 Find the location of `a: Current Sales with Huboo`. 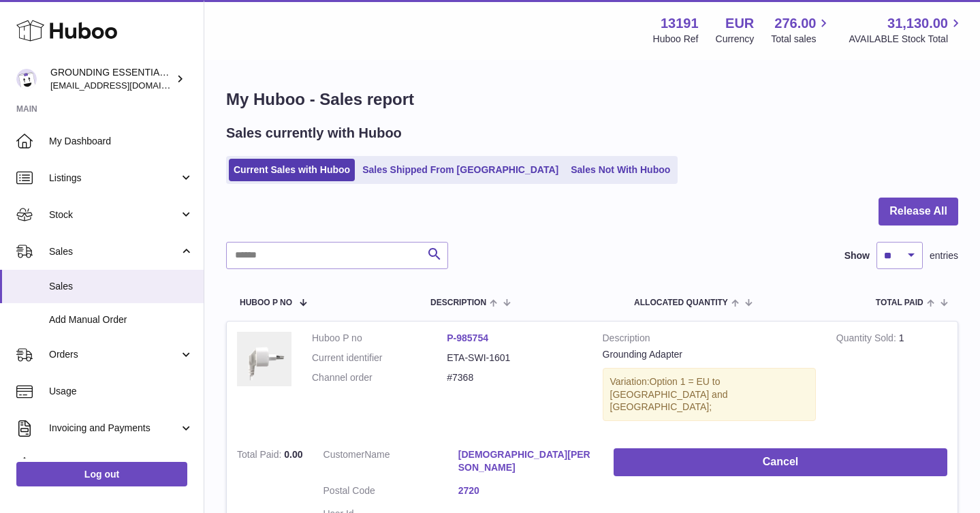

a: Current Sales with Huboo is located at coordinates (291, 170).